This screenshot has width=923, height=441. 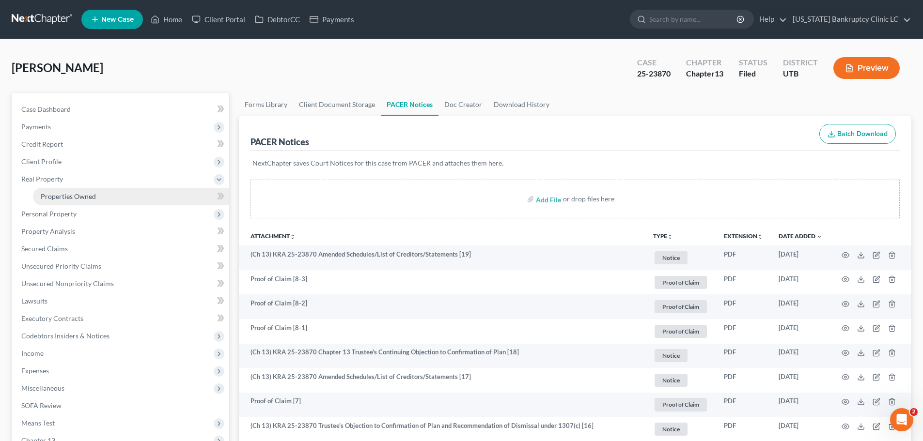 I want to click on td: Proof of Claim [8-3], so click(x=442, y=282).